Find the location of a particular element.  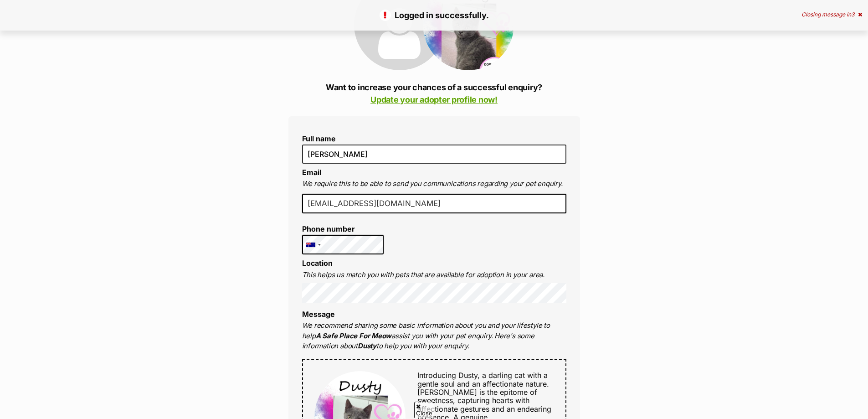

span: Close is located at coordinates (424, 409).